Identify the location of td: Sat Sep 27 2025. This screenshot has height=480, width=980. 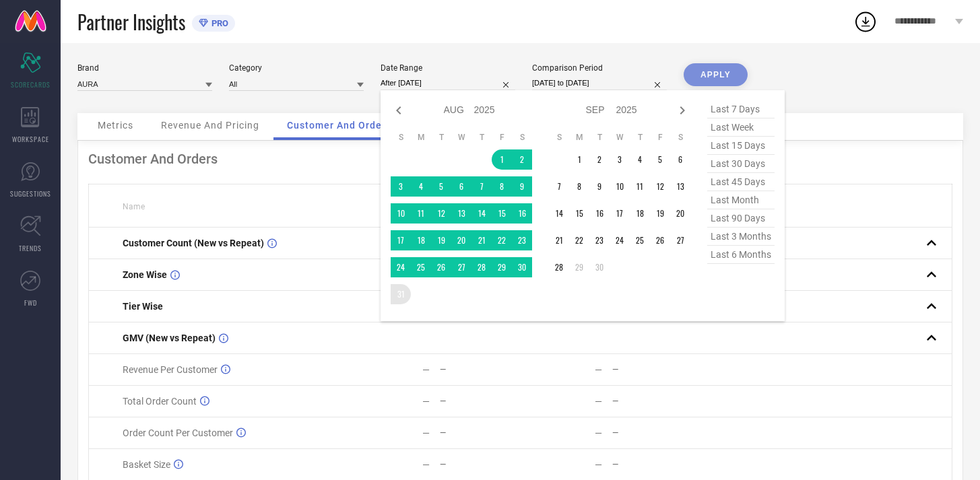
(680, 240).